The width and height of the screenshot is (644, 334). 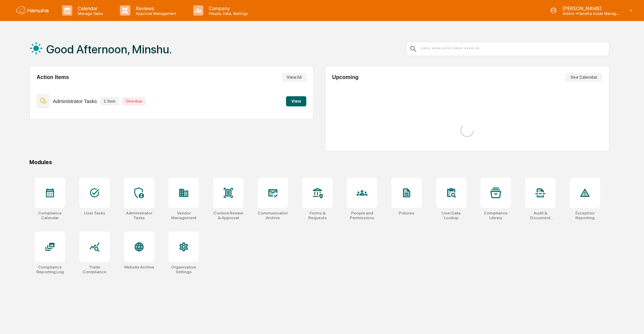 What do you see at coordinates (109, 101) in the screenshot?
I see `p: 1 item` at bounding box center [109, 101].